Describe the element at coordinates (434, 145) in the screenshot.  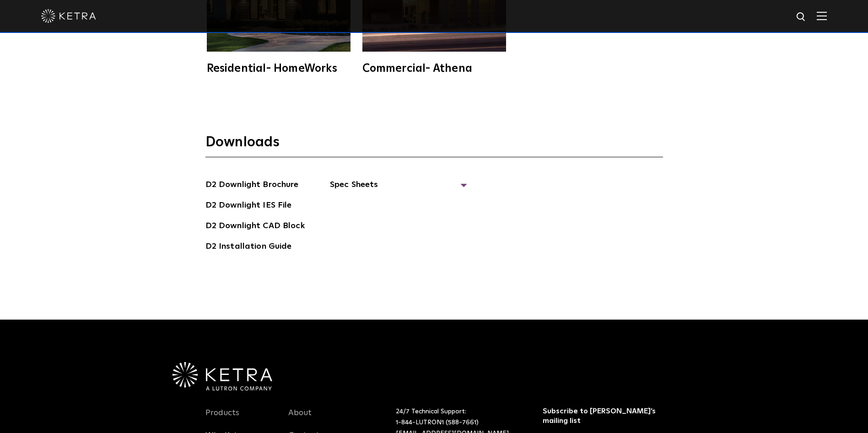
I see `h3: Downloads` at that location.